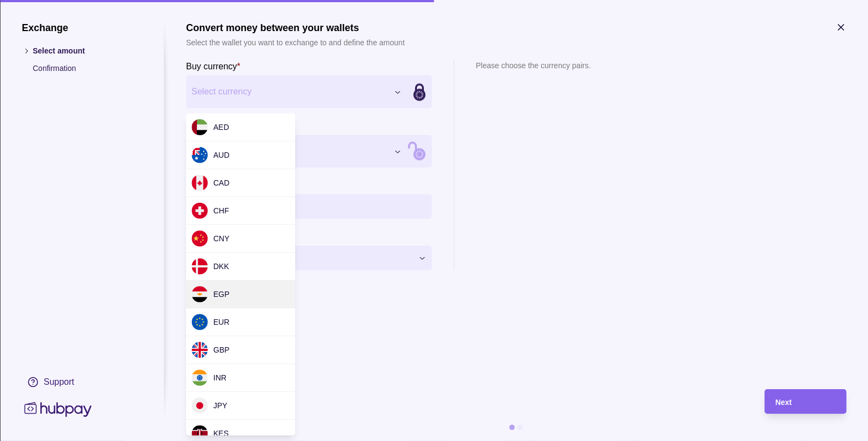 This screenshot has height=441, width=868. I want to click on span: JPY, so click(220, 405).